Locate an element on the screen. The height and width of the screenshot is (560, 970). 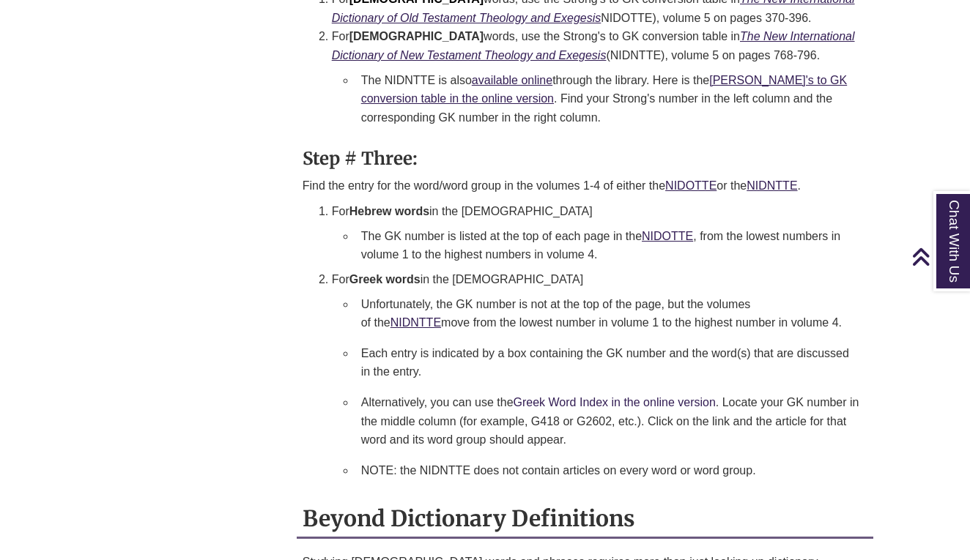
strong: Greek words is located at coordinates (385, 279).